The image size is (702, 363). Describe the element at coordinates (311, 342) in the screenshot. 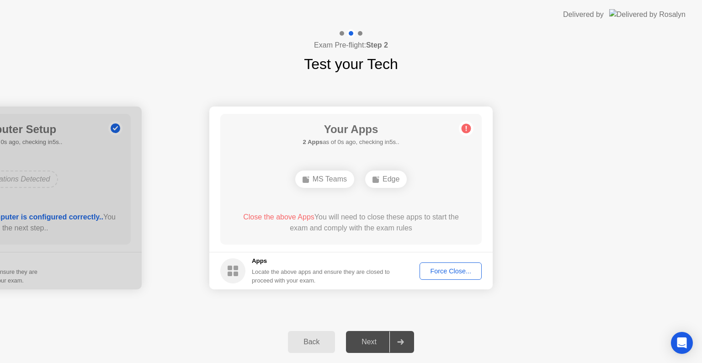

I see `div: Back` at that location.